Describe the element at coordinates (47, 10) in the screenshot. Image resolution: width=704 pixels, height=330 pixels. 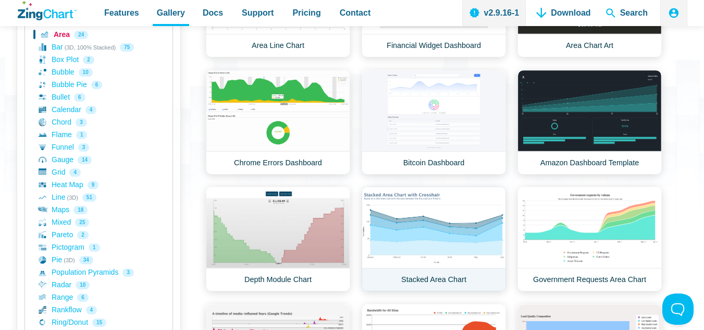
I see `a: ZingChart Logo. Click to return to the homepage` at that location.